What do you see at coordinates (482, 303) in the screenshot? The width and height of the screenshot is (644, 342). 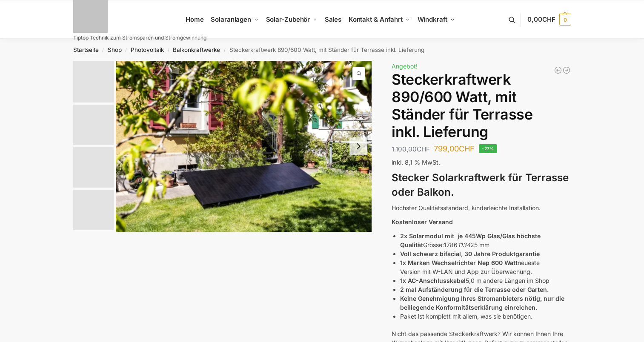 I see `strong: Keine Genehmigung Ihres Stromanbieters nötig, nur die beiliegende Konformitätserklärung einreichen.` at bounding box center [482, 303].